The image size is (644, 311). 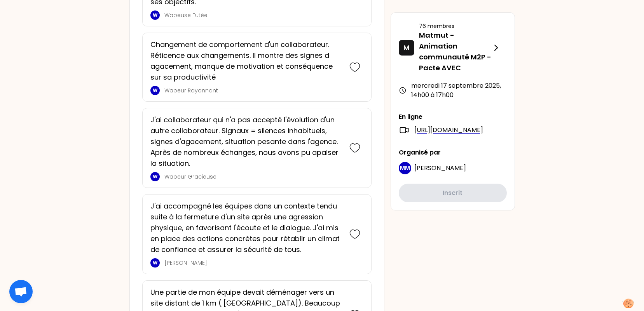 I want to click on p: J'ai collaborateur qui n'a pas accepté l'évolution d'un autre collaborateur. Signaux = silences i..., so click(x=246, y=142).